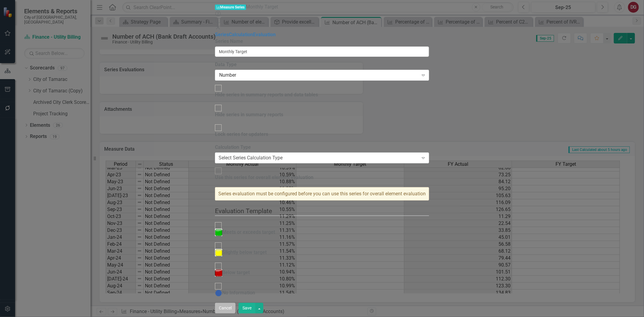 Image resolution: width=644 pixels, height=317 pixels. What do you see at coordinates (222, 34) in the screenshot?
I see `a: Series` at bounding box center [222, 34].